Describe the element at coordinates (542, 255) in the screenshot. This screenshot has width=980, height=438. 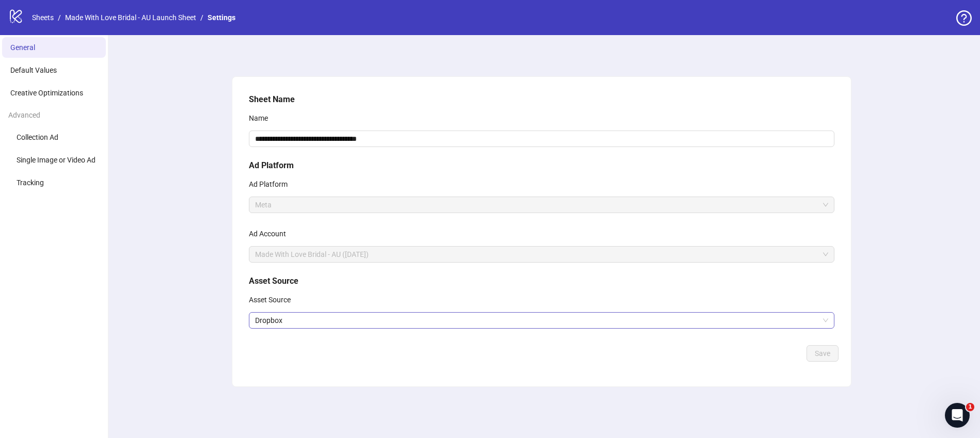
I see `span: Made With Love Bridal - AU (Apr 22)` at that location.